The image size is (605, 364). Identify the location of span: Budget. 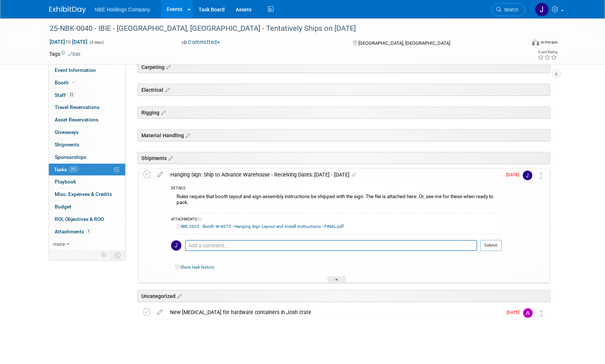
(63, 206).